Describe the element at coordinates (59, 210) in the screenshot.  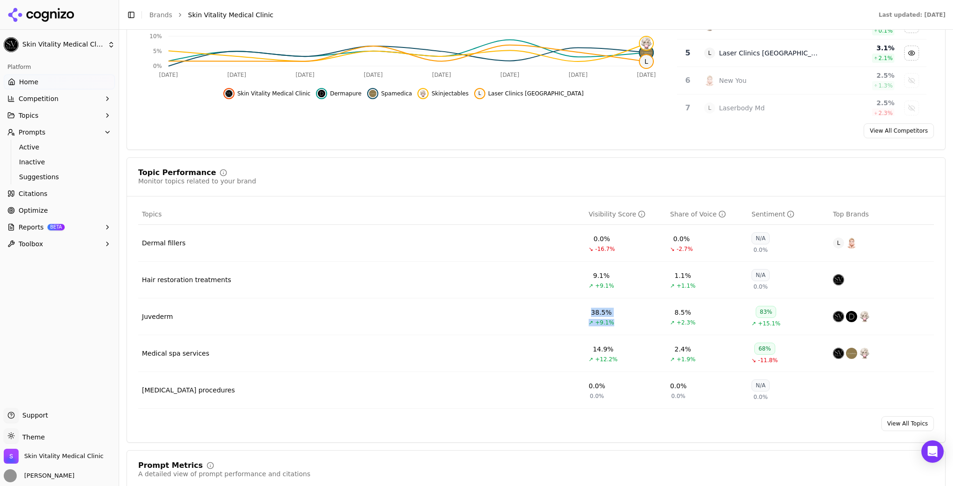
I see `a: Optimize` at that location.